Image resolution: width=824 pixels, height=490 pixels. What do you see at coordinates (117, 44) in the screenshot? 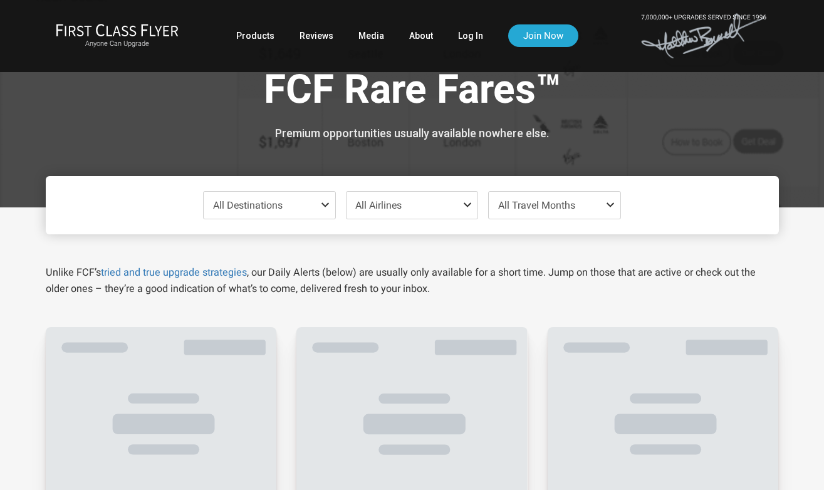
I see `small: Anyone Can Upgrade` at bounding box center [117, 44].